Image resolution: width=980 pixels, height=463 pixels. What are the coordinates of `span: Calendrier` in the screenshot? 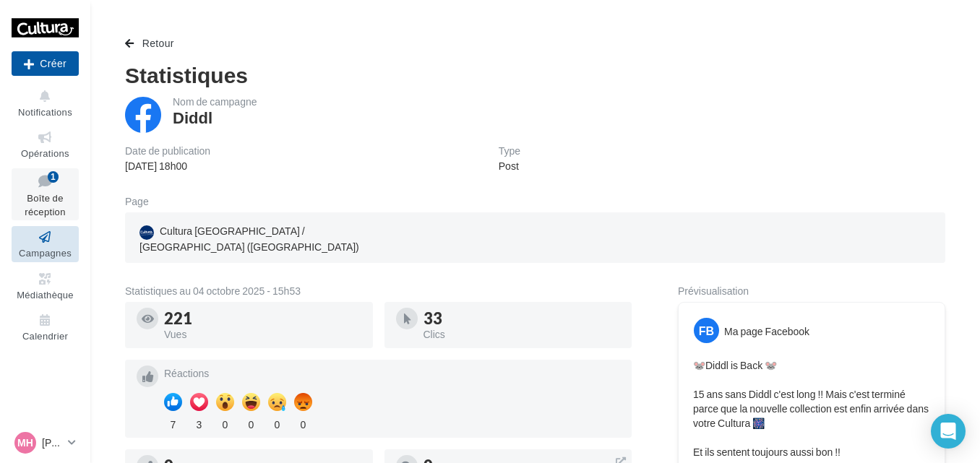 It's located at (45, 336).